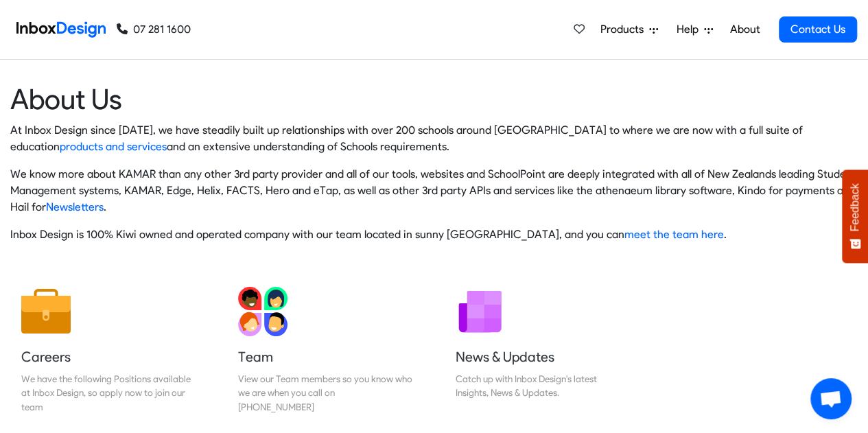  I want to click on h5: Careers, so click(108, 357).